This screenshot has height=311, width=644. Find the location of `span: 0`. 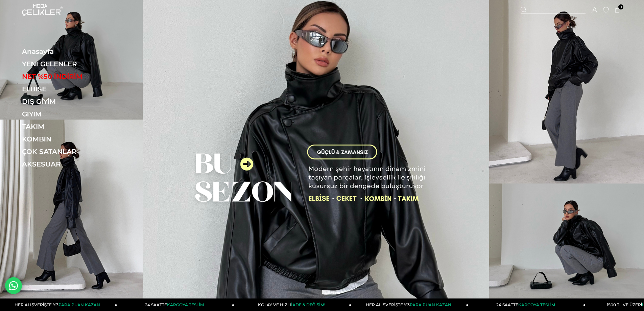

span: 0 is located at coordinates (621, 6).